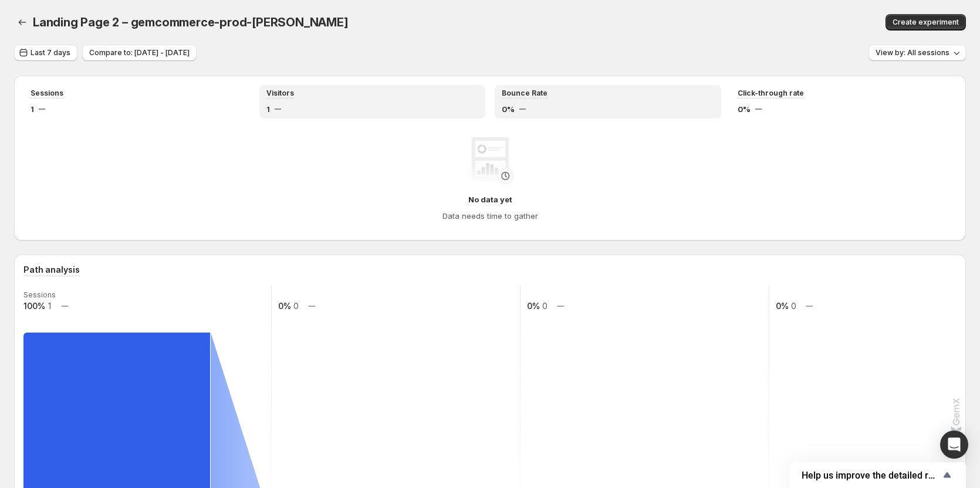 Image resolution: width=980 pixels, height=488 pixels. I want to click on span: Bounce Rate, so click(525, 94).